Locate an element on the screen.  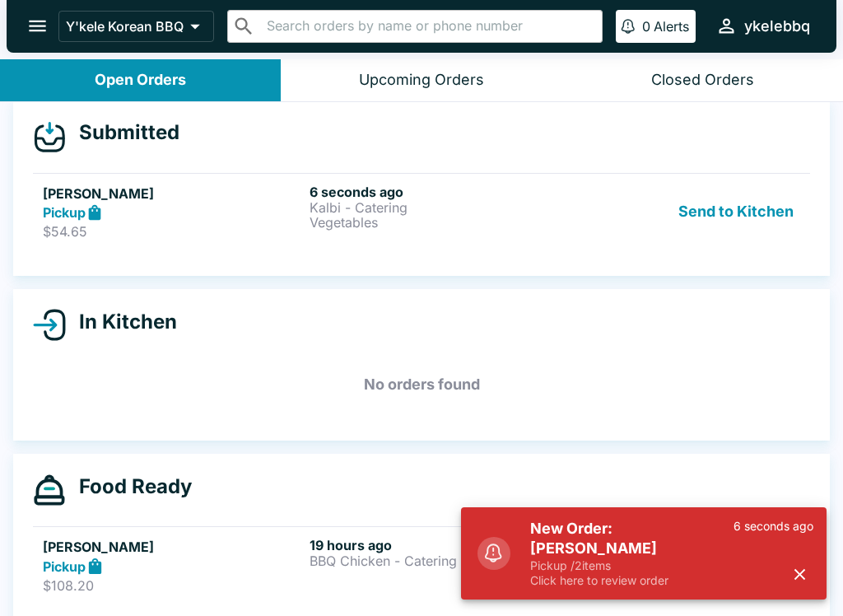
p: Alerts is located at coordinates (672, 26).